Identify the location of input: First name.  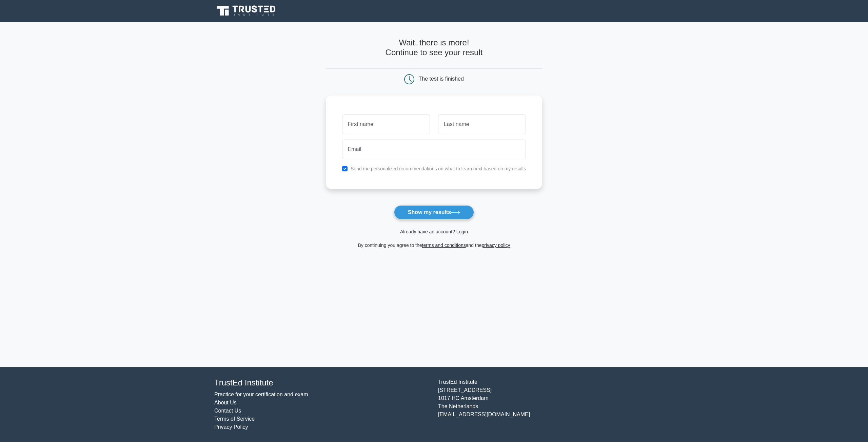
(385, 124).